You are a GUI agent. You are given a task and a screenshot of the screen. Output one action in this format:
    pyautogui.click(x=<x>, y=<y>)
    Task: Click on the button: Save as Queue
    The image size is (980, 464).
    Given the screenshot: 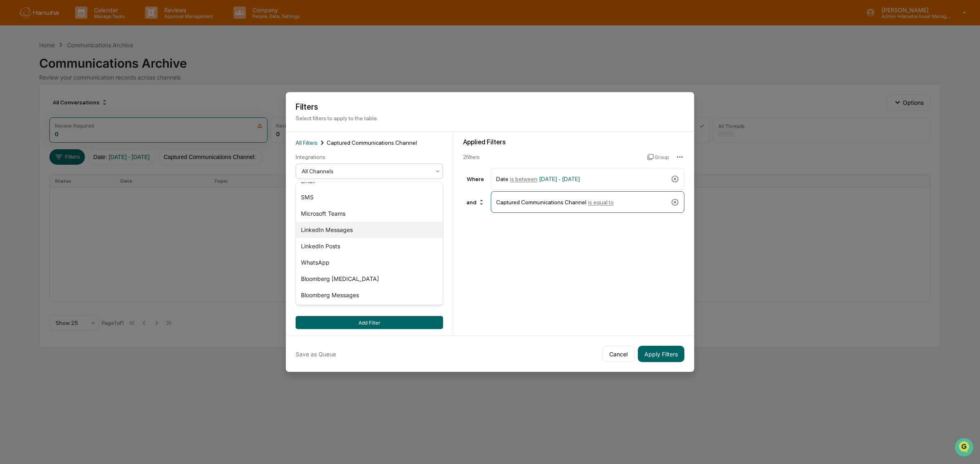 What is the action you would take?
    pyautogui.click(x=315, y=354)
    